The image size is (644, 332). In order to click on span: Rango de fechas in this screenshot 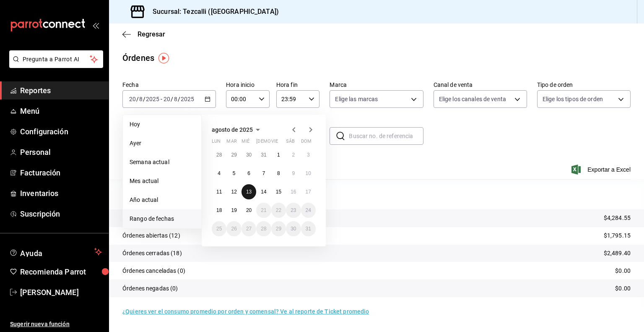, I will do `click(162, 219)`.